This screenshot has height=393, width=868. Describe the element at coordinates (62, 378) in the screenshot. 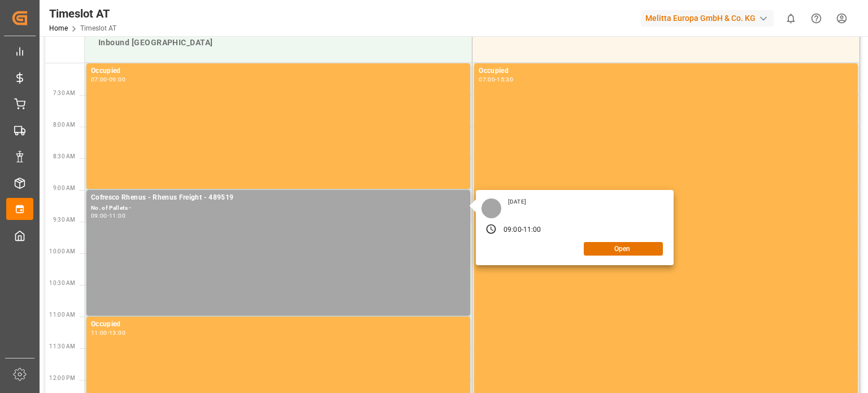

I see `span: 12:00 PM` at that location.